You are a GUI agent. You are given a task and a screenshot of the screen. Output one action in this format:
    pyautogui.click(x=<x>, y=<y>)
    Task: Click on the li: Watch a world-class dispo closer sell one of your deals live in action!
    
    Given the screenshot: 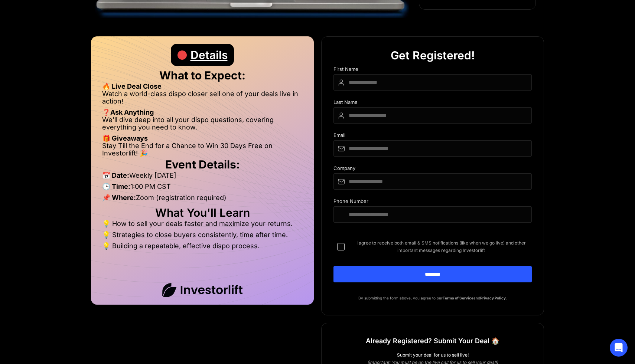 What is the action you would take?
    pyautogui.click(x=202, y=99)
    